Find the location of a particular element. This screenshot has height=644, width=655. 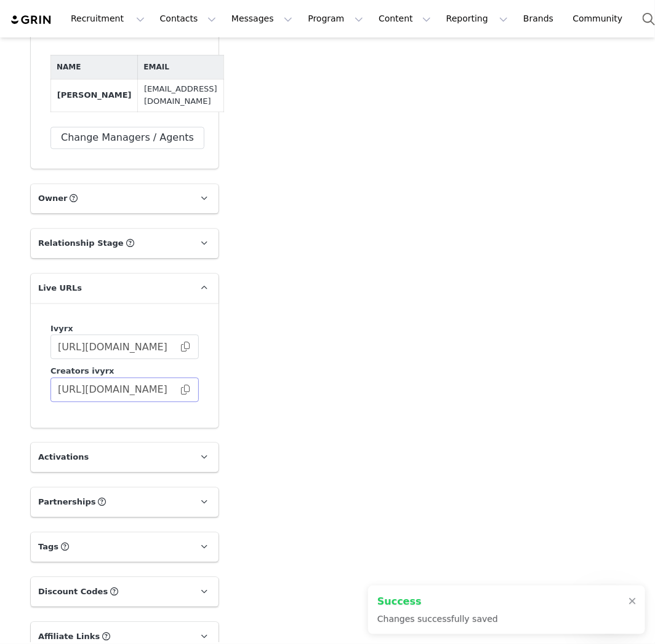

button: Contacts is located at coordinates (188, 18).